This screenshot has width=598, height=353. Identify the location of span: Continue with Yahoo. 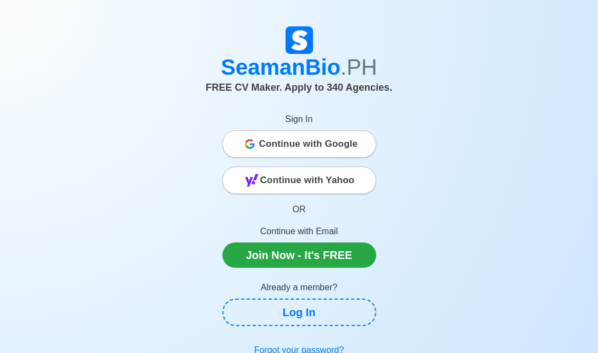
(308, 180).